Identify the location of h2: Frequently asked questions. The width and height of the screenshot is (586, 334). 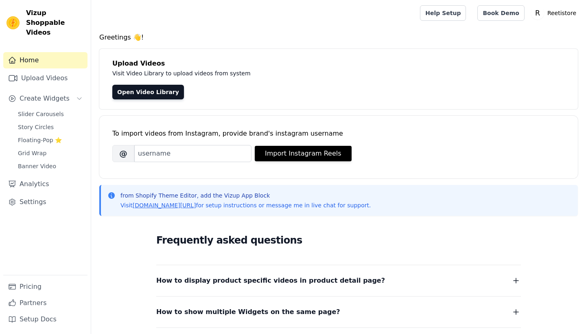
(339, 240).